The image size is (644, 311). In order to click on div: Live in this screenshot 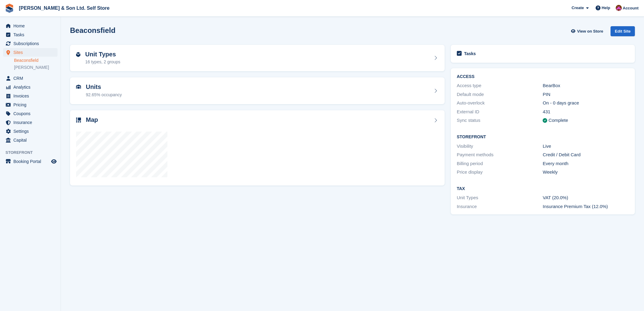, I will do `click(586, 146)`.